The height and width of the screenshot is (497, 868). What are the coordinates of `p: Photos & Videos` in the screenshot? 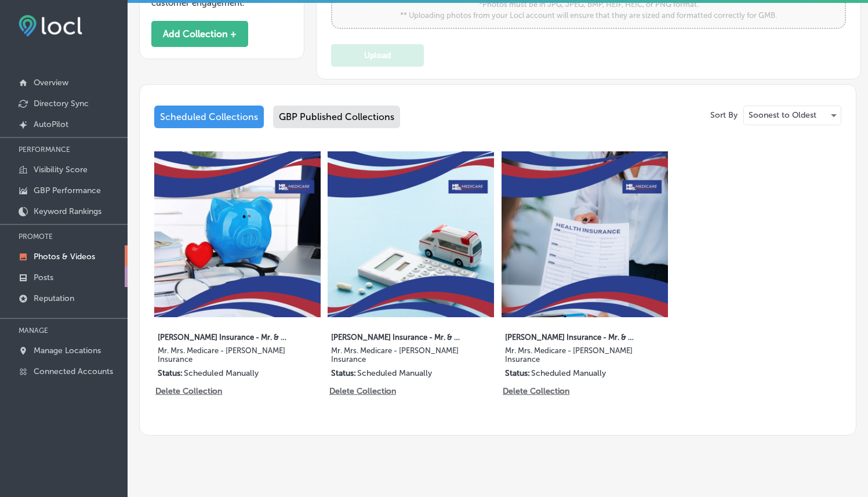 It's located at (64, 257).